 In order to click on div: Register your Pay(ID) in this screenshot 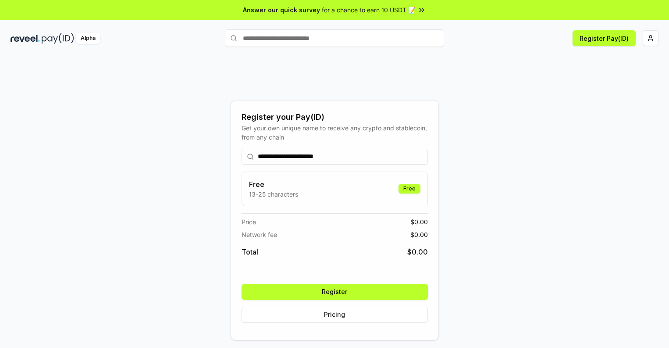, I will do `click(335, 117)`.